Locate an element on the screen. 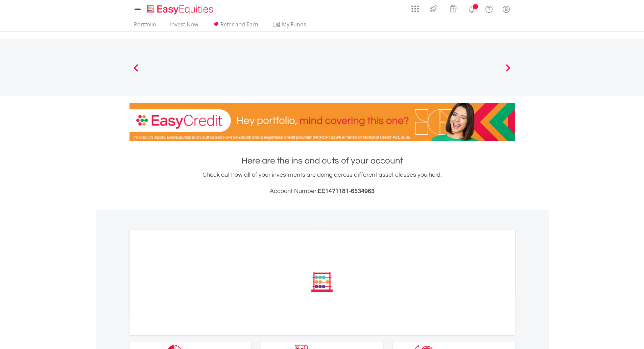 This screenshot has height=349, width=644. span: Refer and Earn is located at coordinates (240, 25).